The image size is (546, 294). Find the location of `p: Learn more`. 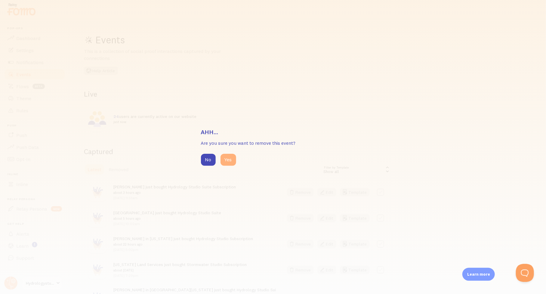

p: Learn more is located at coordinates (479, 274).